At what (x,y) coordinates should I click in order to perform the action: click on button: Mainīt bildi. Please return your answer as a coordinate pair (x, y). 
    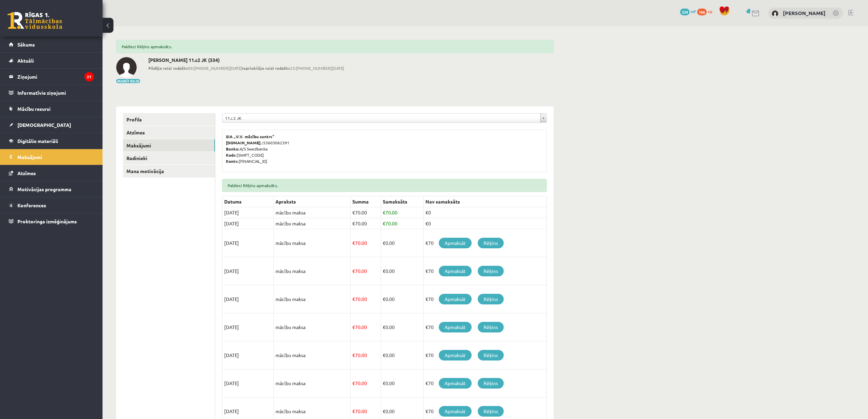
    Looking at the image, I should click on (128, 81).